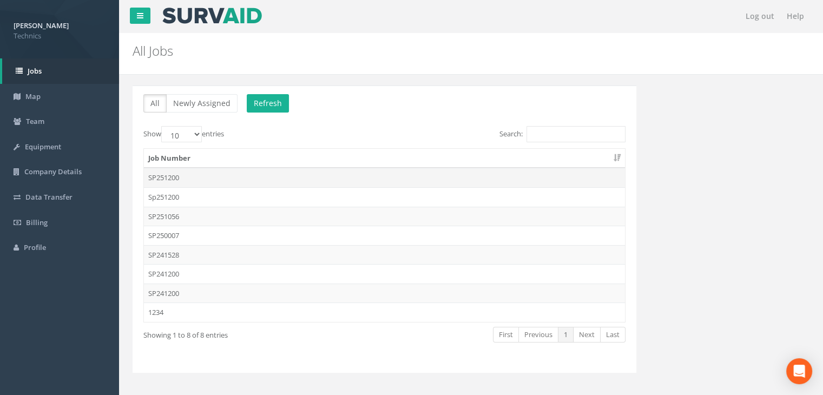 The image size is (823, 395). I want to click on td: SP250007, so click(384, 235).